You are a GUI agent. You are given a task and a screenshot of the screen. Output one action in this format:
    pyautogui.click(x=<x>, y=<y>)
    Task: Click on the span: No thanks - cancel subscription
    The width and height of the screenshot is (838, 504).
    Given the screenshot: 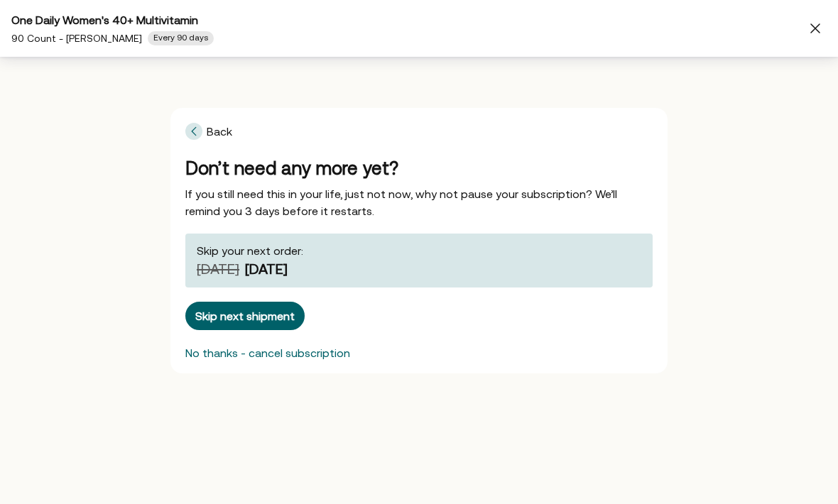 What is the action you would take?
    pyautogui.click(x=268, y=353)
    